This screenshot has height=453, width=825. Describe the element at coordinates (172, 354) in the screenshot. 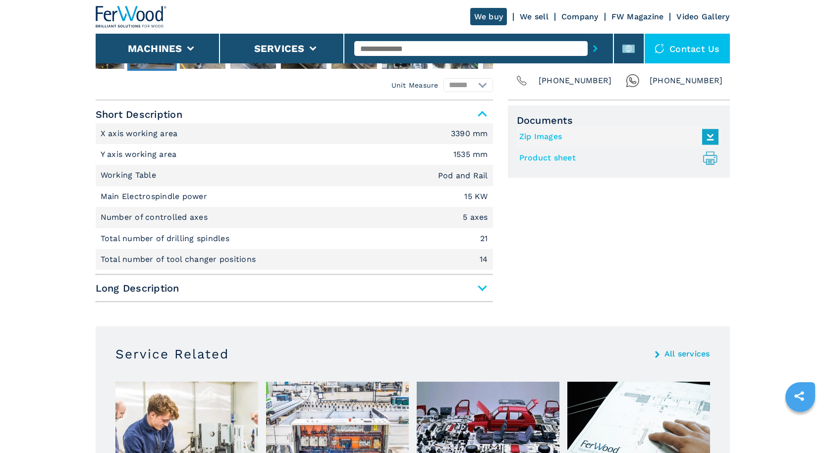

I see `h3: Service Related` at that location.